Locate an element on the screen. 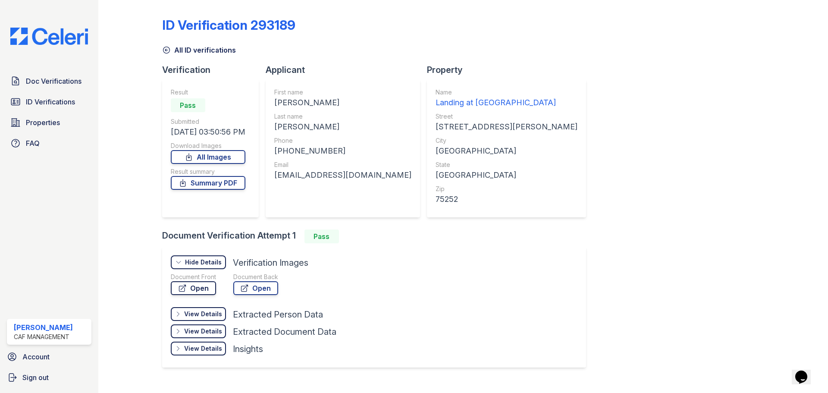  div: First name is located at coordinates (343, 92).